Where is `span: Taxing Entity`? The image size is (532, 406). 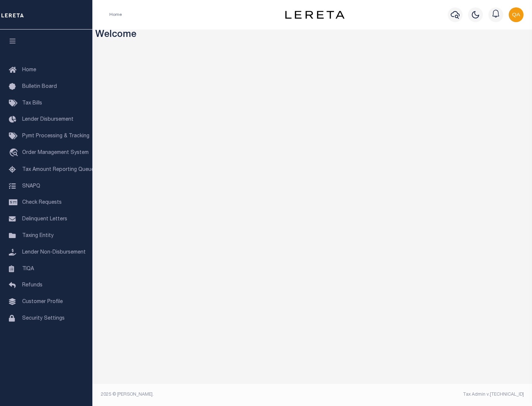
span: Taxing Entity is located at coordinates (38, 236).